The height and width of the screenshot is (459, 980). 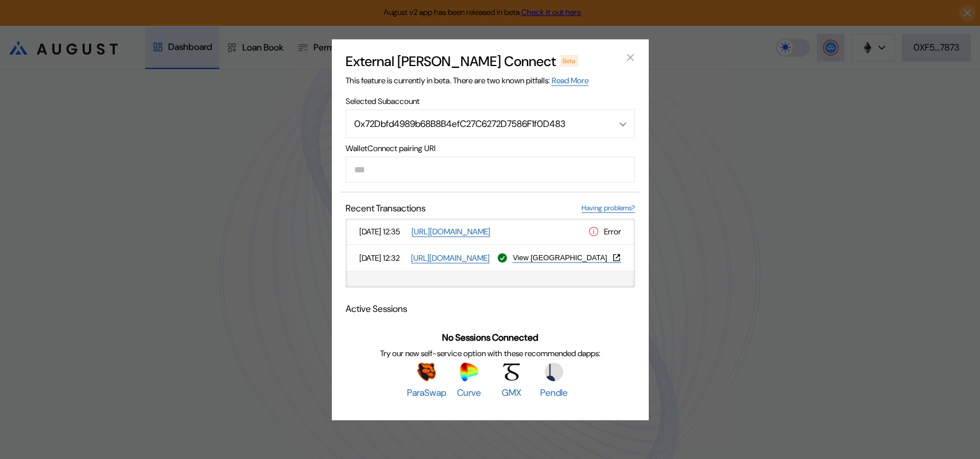 I want to click on a: ParaSwapParaSwap, so click(x=426, y=381).